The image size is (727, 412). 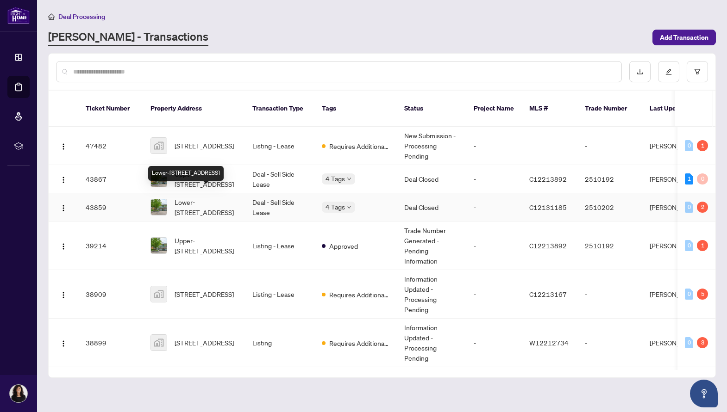 I want to click on td: 43867, so click(x=111, y=179).